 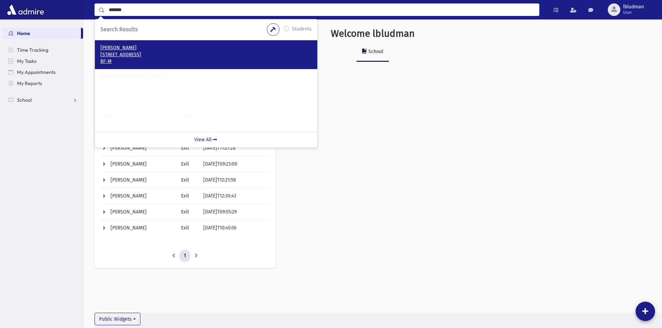 What do you see at coordinates (633, 7) in the screenshot?
I see `span: lbludman` at bounding box center [633, 7].